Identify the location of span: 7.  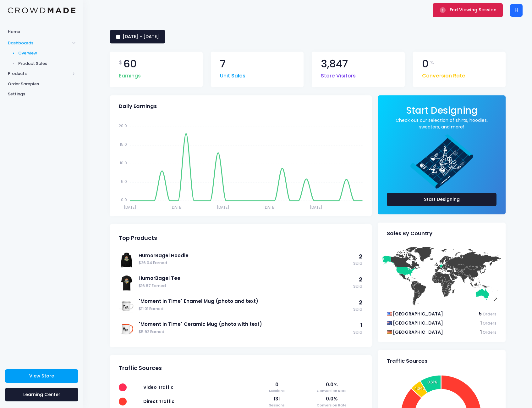
(223, 64).